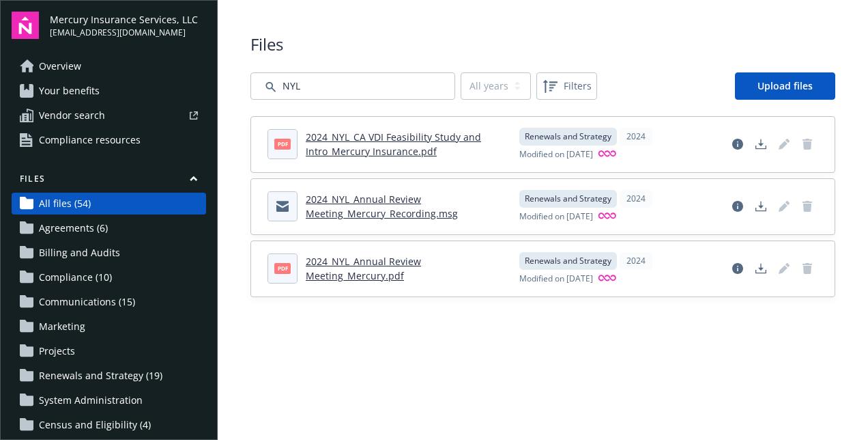 Image resolution: width=868 pixels, height=440 pixels. I want to click on span: Compliance (10), so click(75, 278).